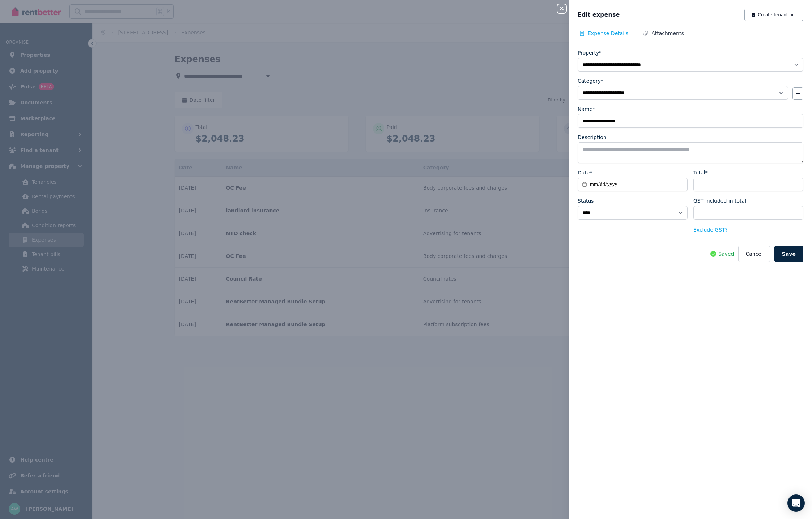 Image resolution: width=812 pixels, height=519 pixels. I want to click on label: GST included in total, so click(720, 201).